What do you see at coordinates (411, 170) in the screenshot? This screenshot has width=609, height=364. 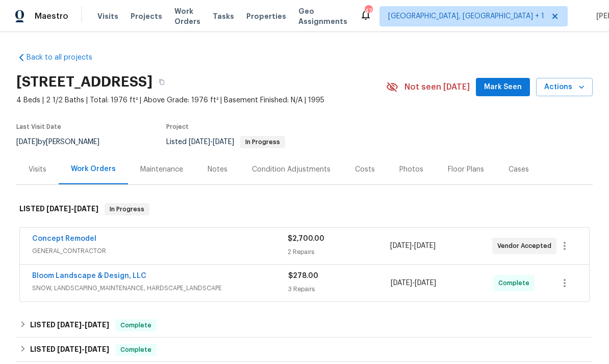 I see `div: Photos` at bounding box center [411, 170].